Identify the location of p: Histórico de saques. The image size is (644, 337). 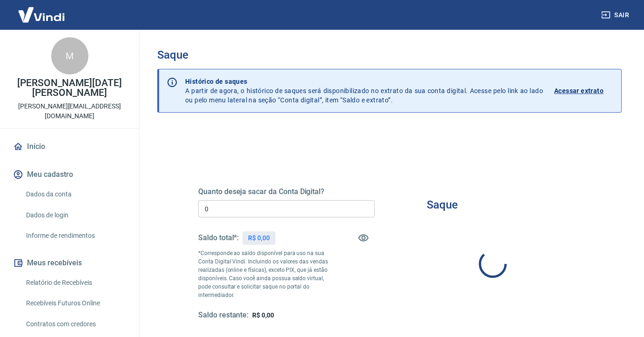
(364, 82).